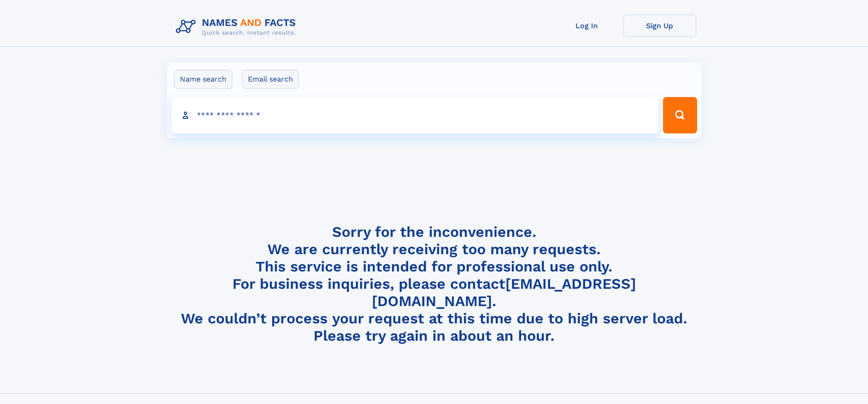  I want to click on a: Sign Up, so click(660, 25).